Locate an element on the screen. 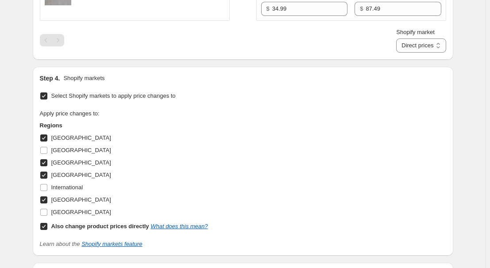  span: International is located at coordinates (67, 187).